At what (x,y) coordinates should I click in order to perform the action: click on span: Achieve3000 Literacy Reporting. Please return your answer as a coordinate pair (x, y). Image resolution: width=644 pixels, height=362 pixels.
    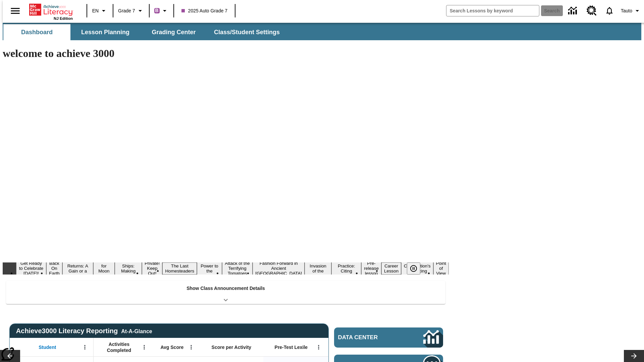
    Looking at the image, I should click on (84, 331).